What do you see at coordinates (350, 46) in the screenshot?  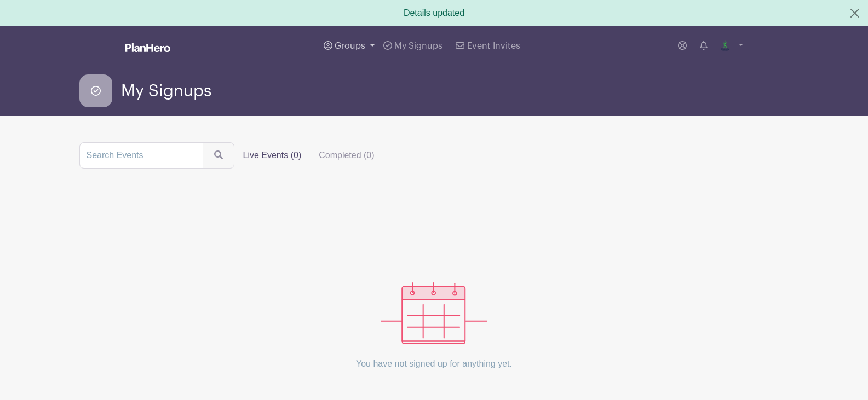 I see `span: Groups` at bounding box center [350, 46].